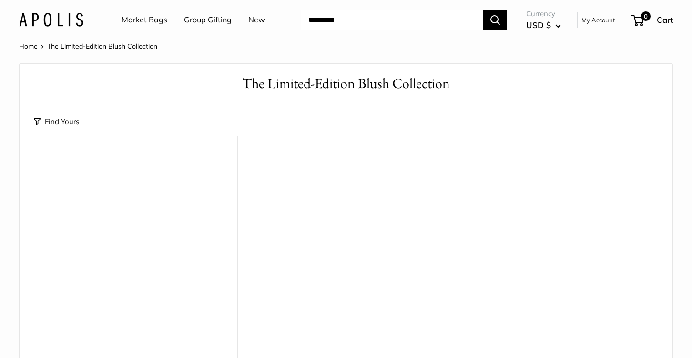 Image resolution: width=692 pixels, height=358 pixels. Describe the element at coordinates (563, 259) in the screenshot. I see `a: Shoulder Market Bag in BlushShoulder Market Bag in Blush` at that location.